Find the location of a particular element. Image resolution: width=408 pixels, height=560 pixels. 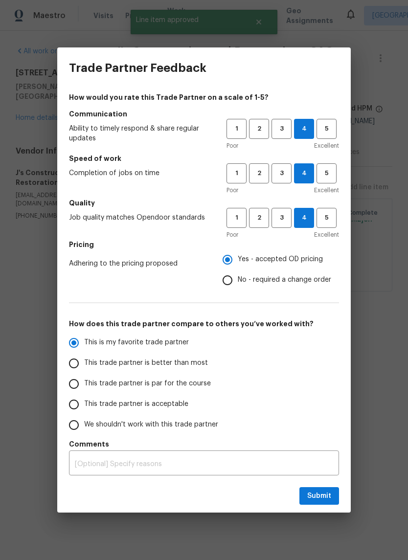

h5: Speed of work is located at coordinates (204, 159).